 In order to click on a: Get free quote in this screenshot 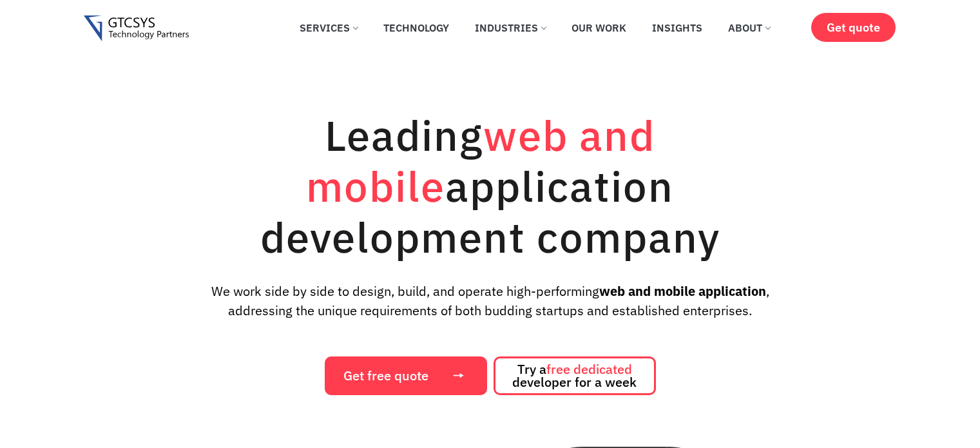, I will do `click(406, 376)`.